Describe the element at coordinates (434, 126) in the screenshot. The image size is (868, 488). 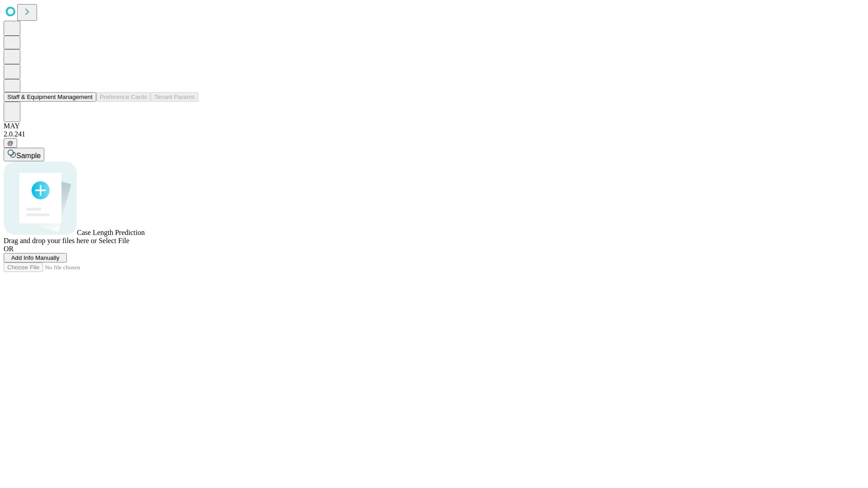
I see `div: MAY` at that location.